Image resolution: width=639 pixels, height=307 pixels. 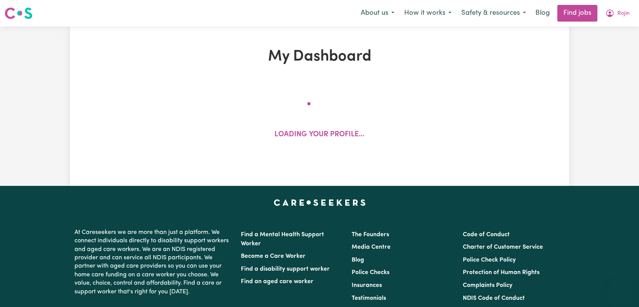 I want to click on img: Careseekers logo, so click(x=19, y=13).